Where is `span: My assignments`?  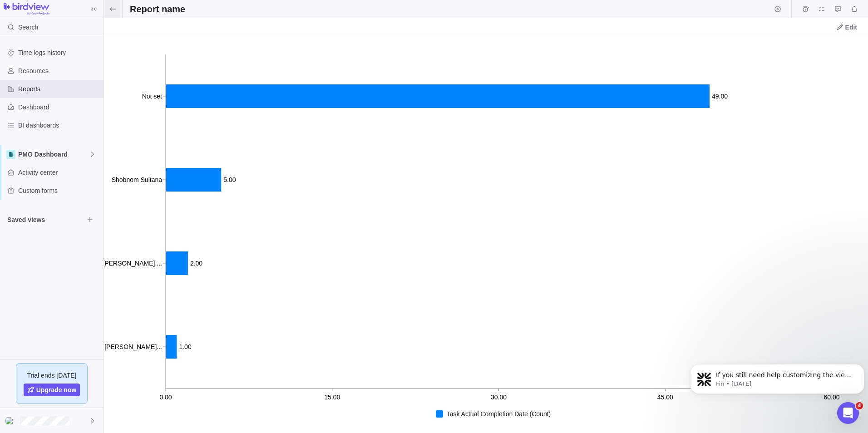 span: My assignments is located at coordinates (822, 9).